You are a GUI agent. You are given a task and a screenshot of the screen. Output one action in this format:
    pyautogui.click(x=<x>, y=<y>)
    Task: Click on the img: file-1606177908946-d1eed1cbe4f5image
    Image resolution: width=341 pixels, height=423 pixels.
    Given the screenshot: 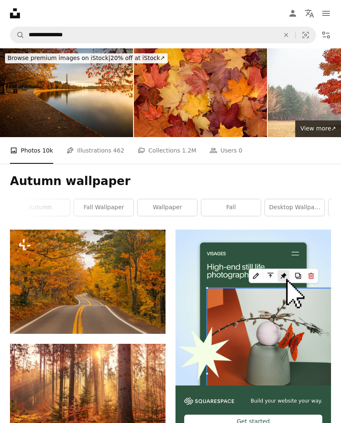 What is the action you would take?
    pyautogui.click(x=209, y=401)
    